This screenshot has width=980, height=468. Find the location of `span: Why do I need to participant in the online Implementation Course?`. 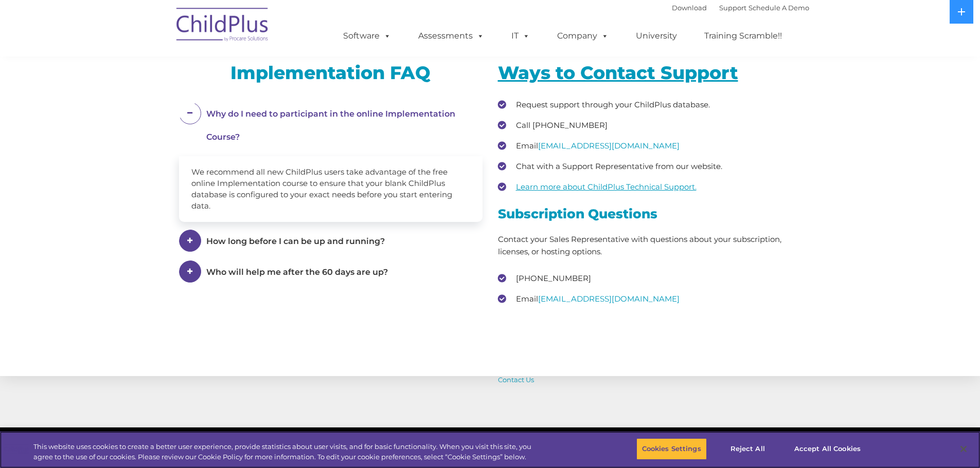

span: Why do I need to participant in the online Implementation Course? is located at coordinates (331, 125).